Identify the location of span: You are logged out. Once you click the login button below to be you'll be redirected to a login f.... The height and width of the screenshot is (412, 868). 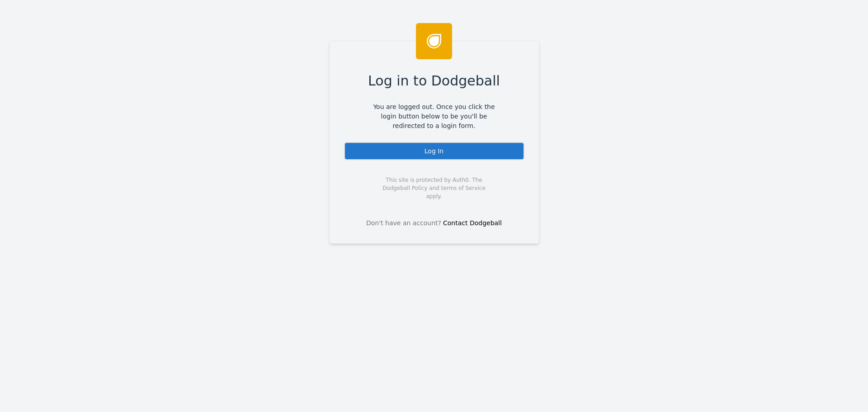
(434, 116).